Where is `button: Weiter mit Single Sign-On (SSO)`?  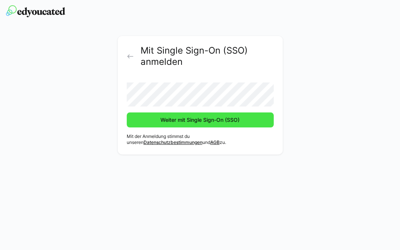
button: Weiter mit Single Sign-On (SSO) is located at coordinates (200, 120).